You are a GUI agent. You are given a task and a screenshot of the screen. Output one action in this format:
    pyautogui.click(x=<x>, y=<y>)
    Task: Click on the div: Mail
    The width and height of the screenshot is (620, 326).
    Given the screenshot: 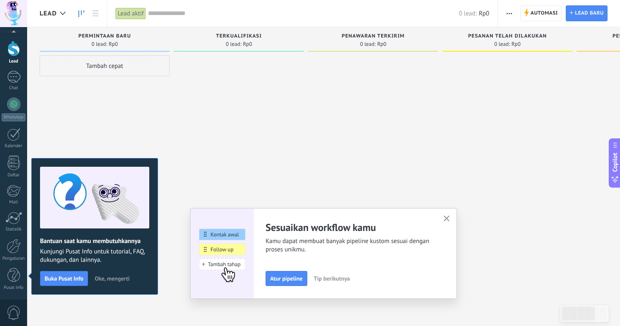 What is the action you would take?
    pyautogui.click(x=14, y=202)
    